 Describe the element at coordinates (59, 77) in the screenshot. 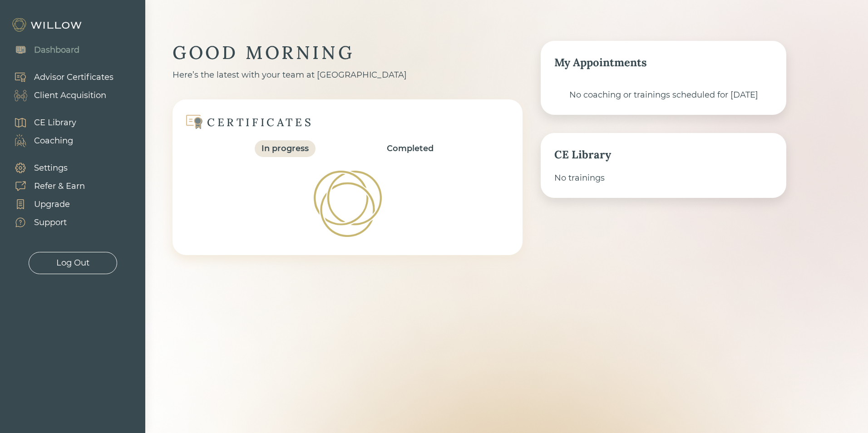

I see `a: Advisor Certificates` at that location.